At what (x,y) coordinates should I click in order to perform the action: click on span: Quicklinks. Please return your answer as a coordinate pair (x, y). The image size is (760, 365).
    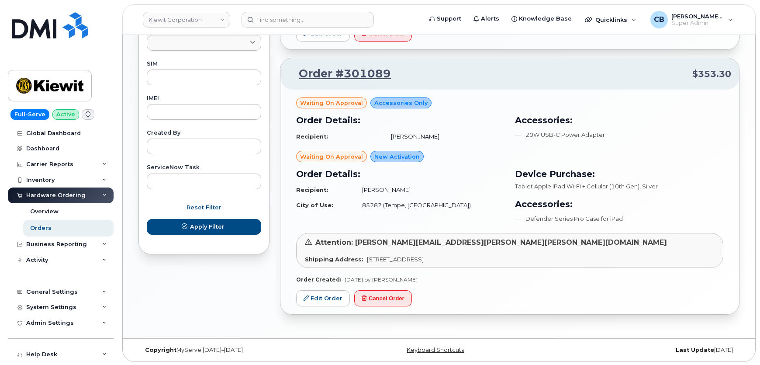
    Looking at the image, I should click on (611, 20).